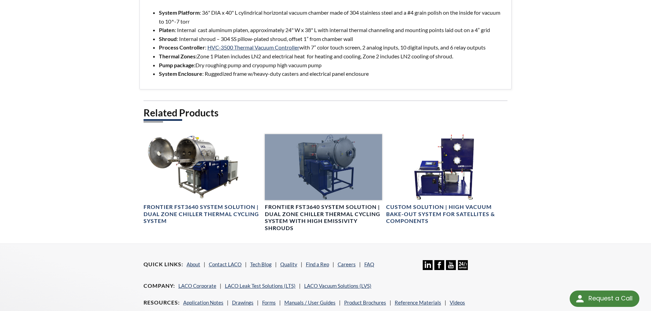 This screenshot has width=651, height=311. Describe the element at coordinates (203, 303) in the screenshot. I see `a: Application Notes` at that location.